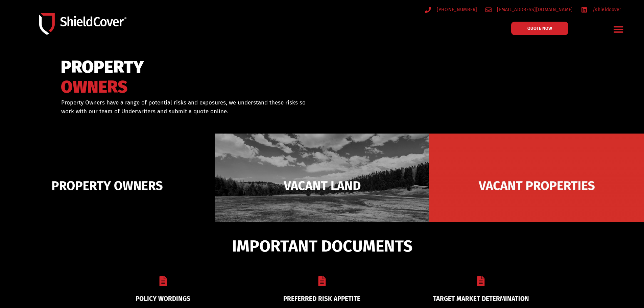 This screenshot has height=308, width=644. I want to click on div: Menu Toggle, so click(619, 29).